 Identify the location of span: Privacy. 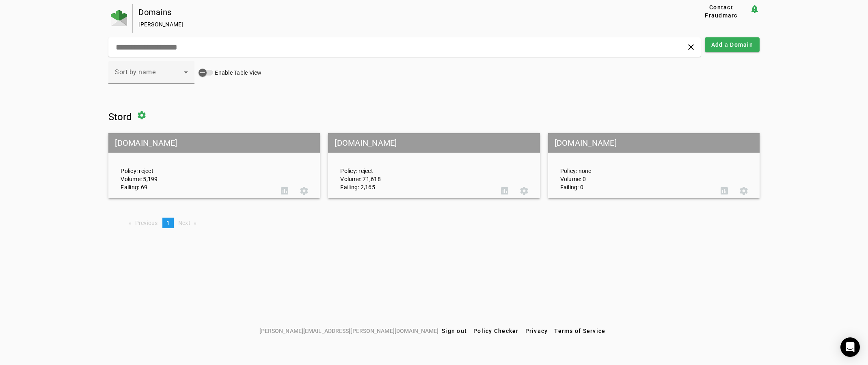
(537, 331).